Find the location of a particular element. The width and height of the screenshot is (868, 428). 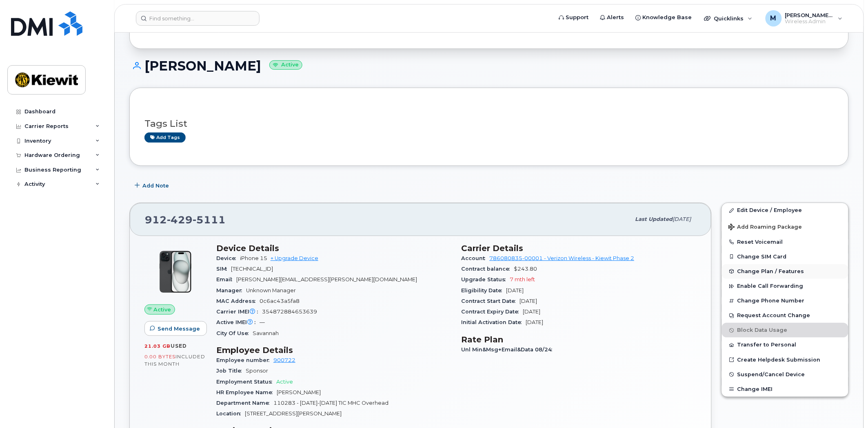

div: Quicklinks is located at coordinates (729, 18).